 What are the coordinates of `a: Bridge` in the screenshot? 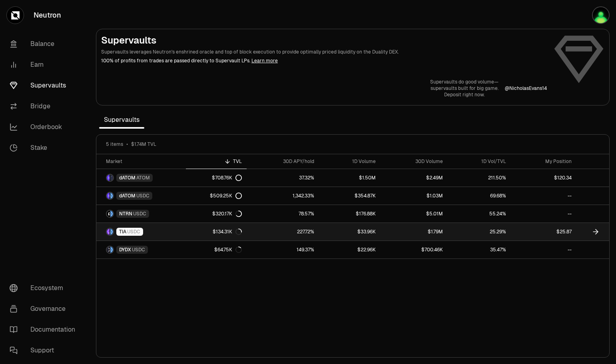 It's located at (45, 106).